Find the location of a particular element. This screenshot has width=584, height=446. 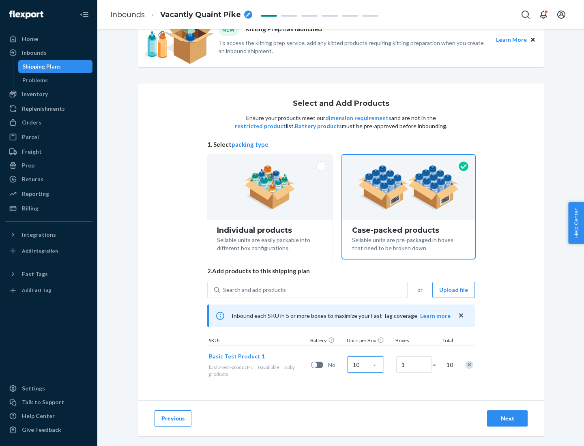

div: Case-packed products is located at coordinates (409, 230).